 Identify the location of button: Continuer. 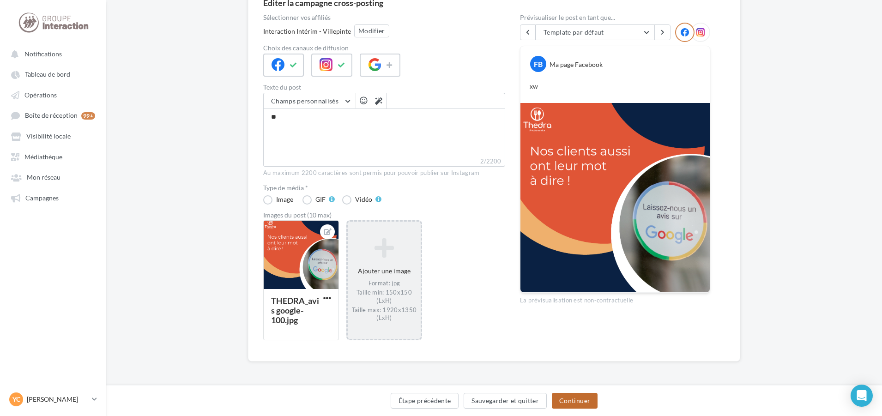
(574, 401).